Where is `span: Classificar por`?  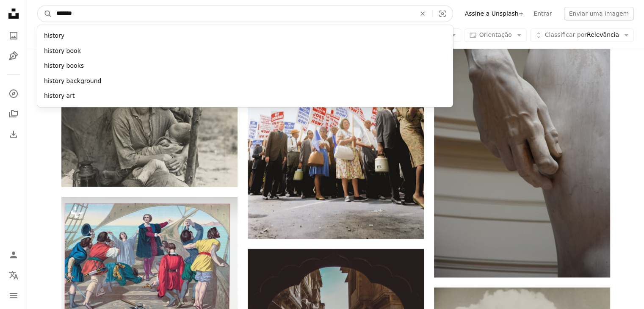 span: Classificar por is located at coordinates (566, 35).